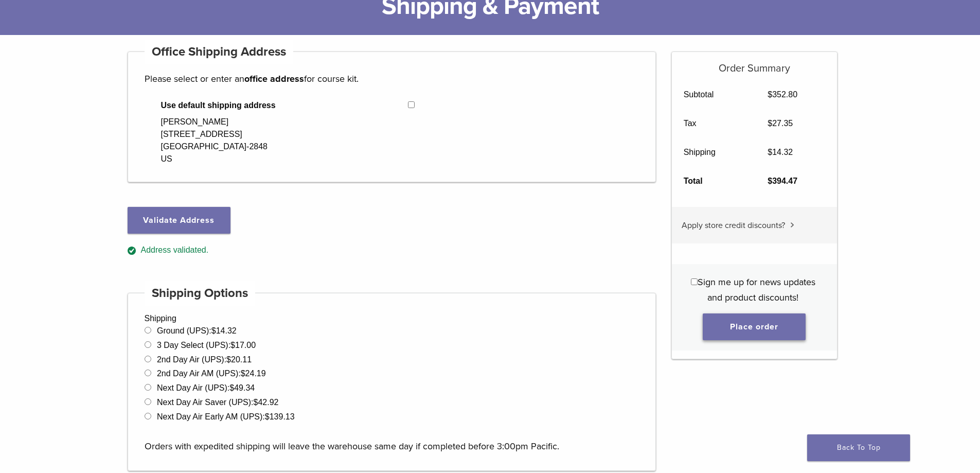 The height and width of the screenshot is (473, 980). Describe the element at coordinates (714, 181) in the screenshot. I see `th: Total` at that location.